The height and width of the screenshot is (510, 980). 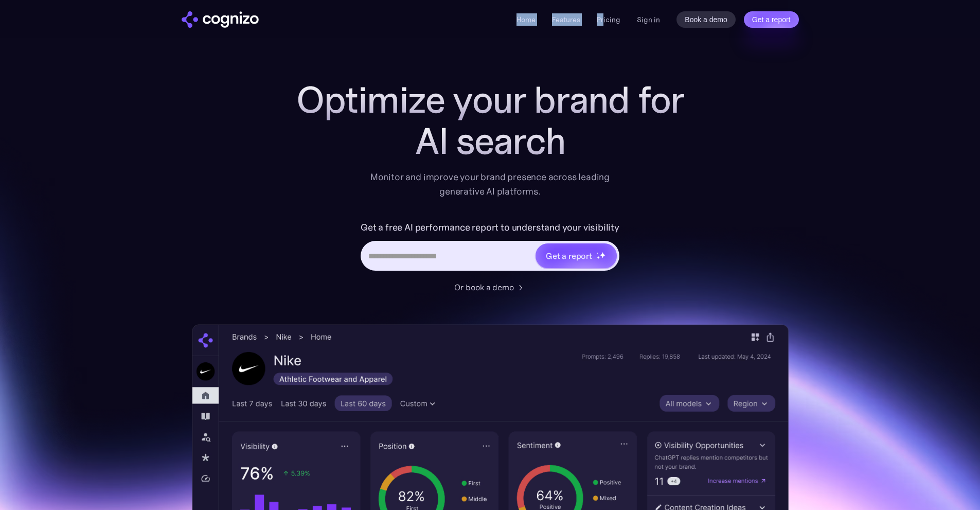 I want to click on div: Get a report, so click(x=569, y=256).